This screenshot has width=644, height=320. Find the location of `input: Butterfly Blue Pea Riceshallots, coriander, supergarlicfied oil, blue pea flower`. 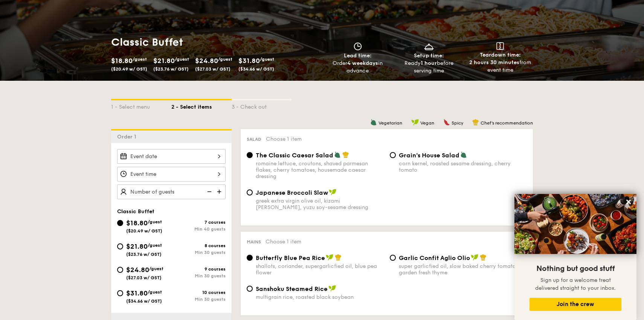

input: Butterfly Blue Pea Riceshallots, coriander, supergarlicfied oil, blue pea flower is located at coordinates (250, 258).